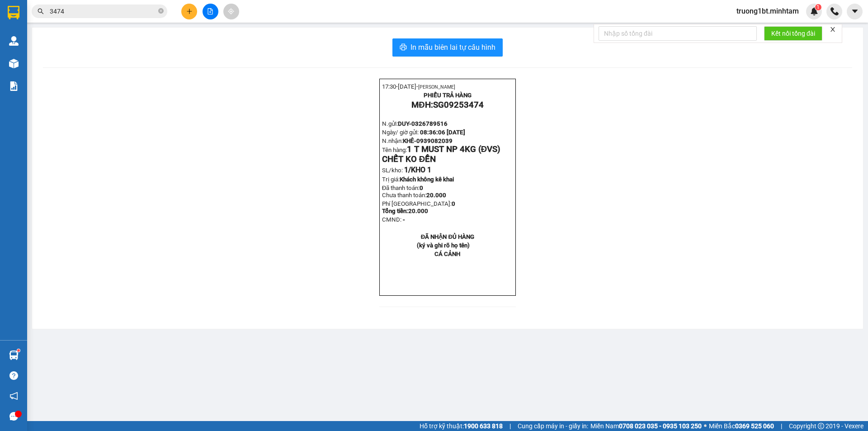 The image size is (868, 431). What do you see at coordinates (231, 11) in the screenshot?
I see `span: aim` at bounding box center [231, 11].